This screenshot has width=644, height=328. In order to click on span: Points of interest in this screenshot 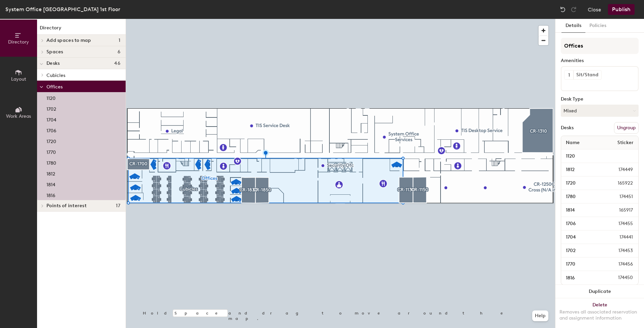, I will do `click(66, 206)`.